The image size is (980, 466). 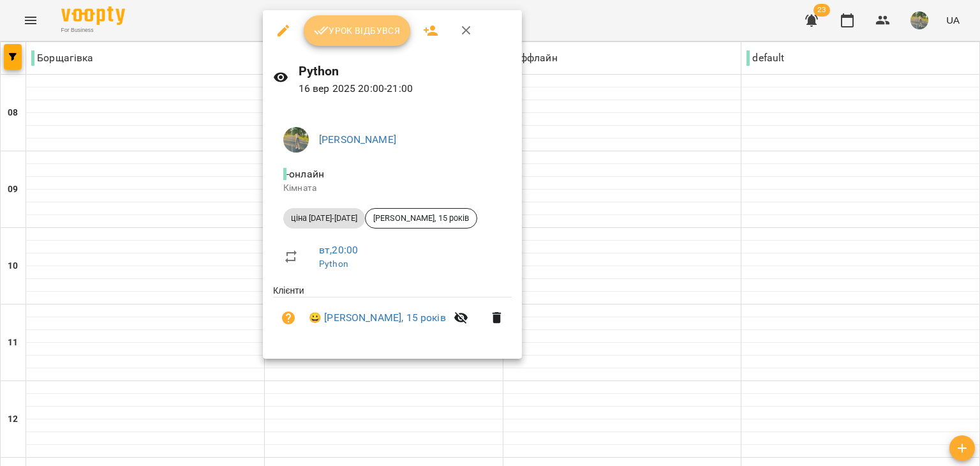 I want to click on p: Кімната, so click(x=392, y=188).